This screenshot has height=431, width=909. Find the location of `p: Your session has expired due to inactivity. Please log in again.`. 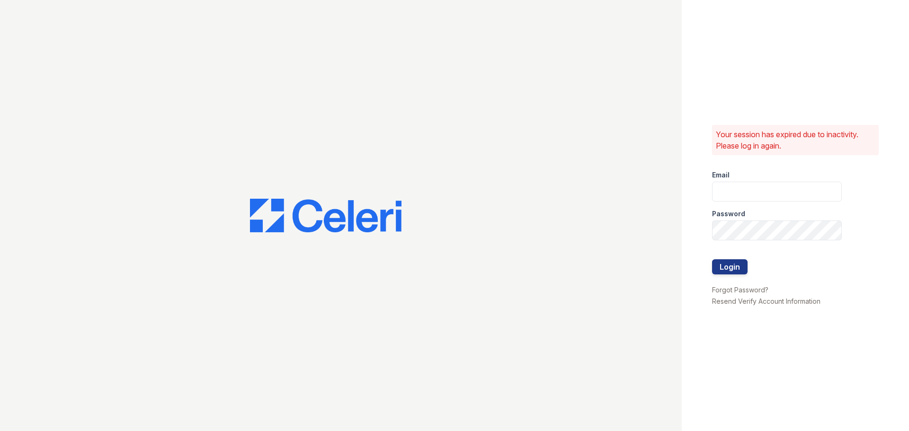

p: Your session has expired due to inactivity. Please log in again. is located at coordinates (795, 140).